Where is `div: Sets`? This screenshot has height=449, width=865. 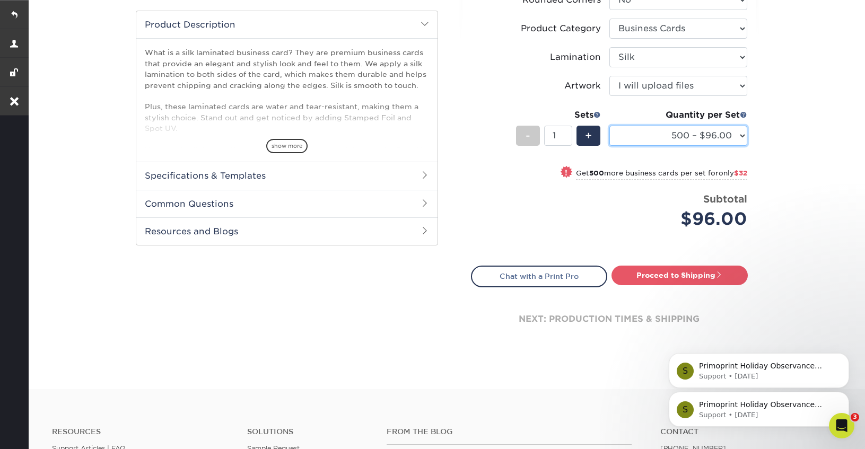 div: Sets is located at coordinates (559, 115).